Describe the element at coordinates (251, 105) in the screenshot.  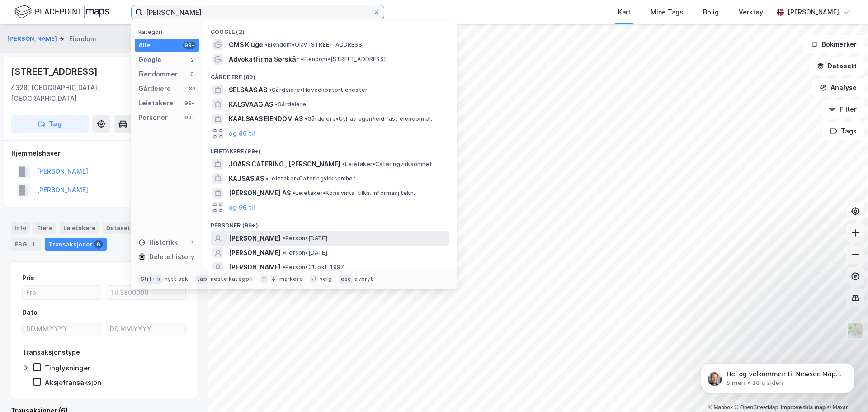
I see `span: KALSVAAG AS` at that location.